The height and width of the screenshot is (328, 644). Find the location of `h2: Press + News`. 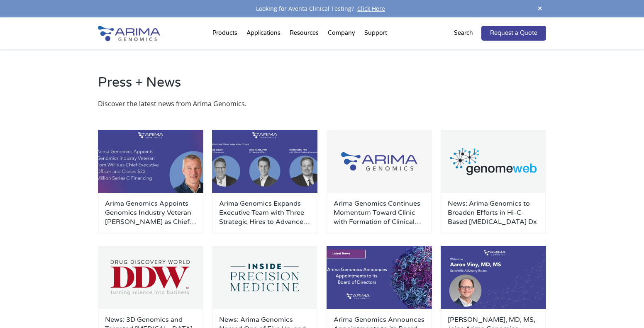

h2: Press + News is located at coordinates (322, 86).